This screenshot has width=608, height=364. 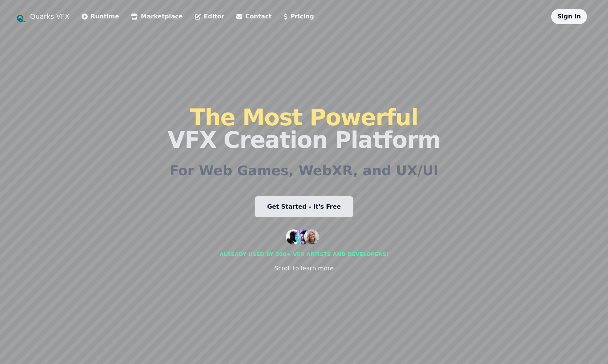 I want to click on a: Editor, so click(x=209, y=17).